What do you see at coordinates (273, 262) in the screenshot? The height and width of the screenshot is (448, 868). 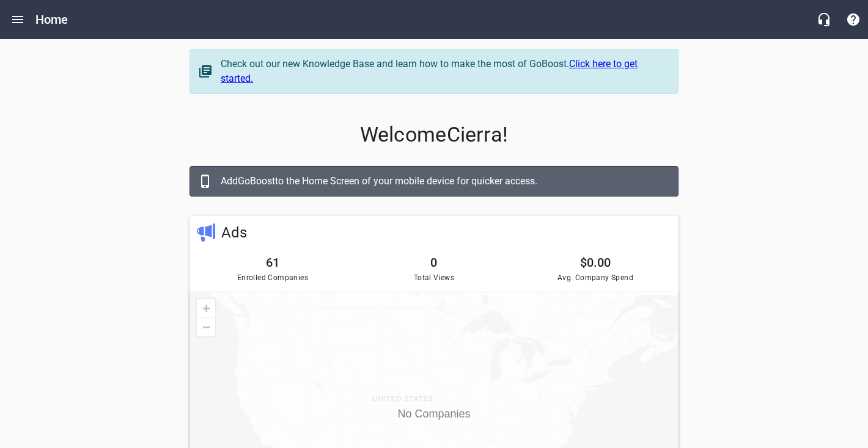 I see `h6: 61` at bounding box center [273, 262].